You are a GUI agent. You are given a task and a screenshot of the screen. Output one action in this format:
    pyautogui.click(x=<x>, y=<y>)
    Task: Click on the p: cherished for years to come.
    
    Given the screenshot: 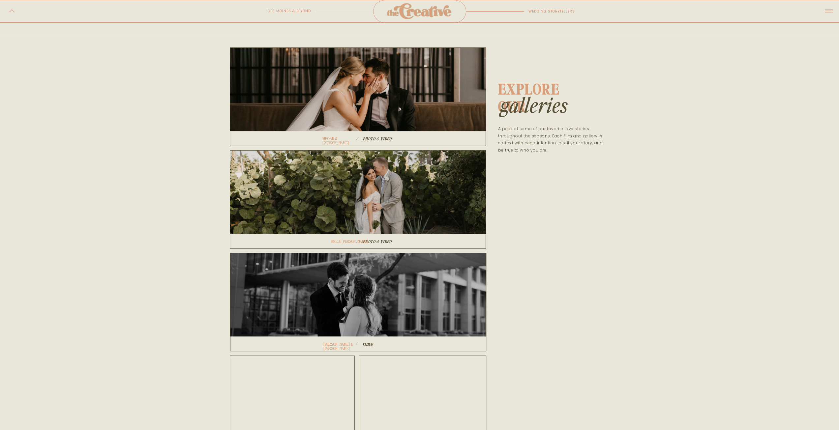 What is the action you would take?
    pyautogui.click(x=420, y=21)
    